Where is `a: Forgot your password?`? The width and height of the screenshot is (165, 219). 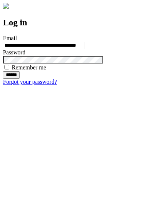 a: Forgot your password? is located at coordinates (30, 82).